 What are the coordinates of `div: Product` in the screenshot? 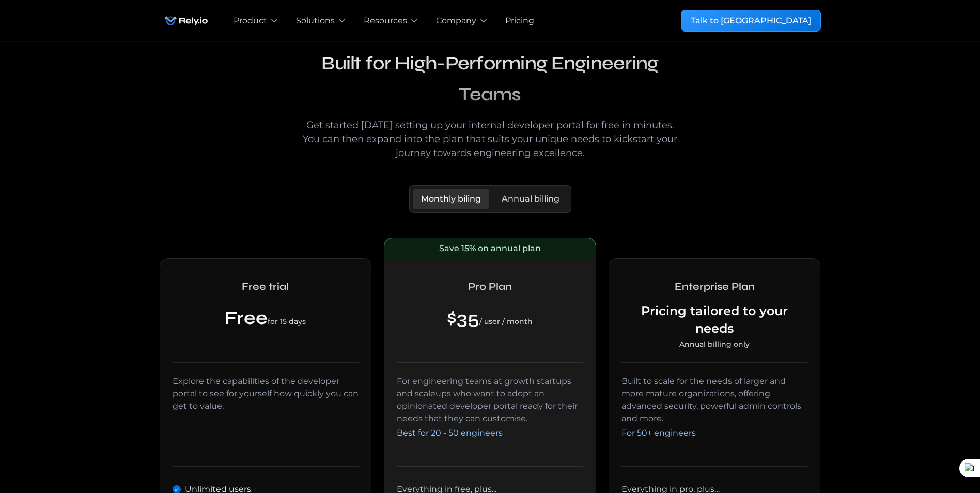 It's located at (250, 21).